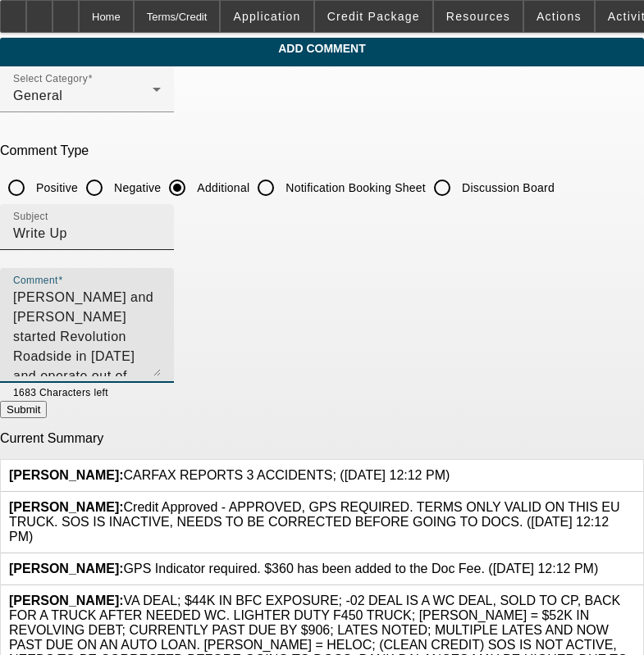 The image size is (644, 655). I want to click on label: Positive, so click(55, 187).